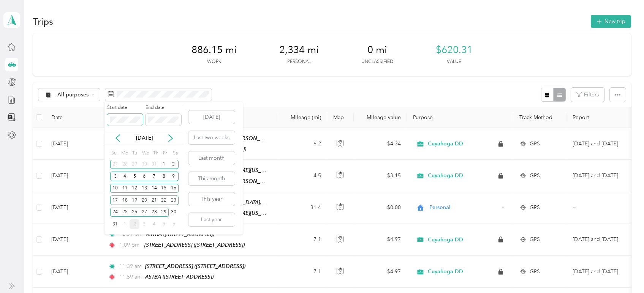 The height and width of the screenshot is (293, 644). I want to click on button: Last year, so click(212, 219).